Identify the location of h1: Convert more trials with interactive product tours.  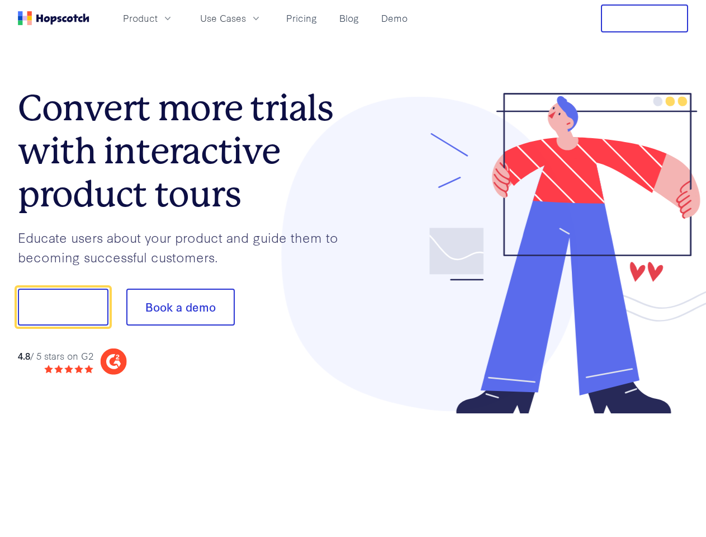
(186, 151).